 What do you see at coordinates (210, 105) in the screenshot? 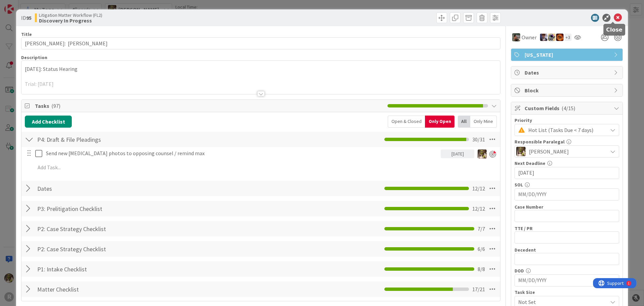
I see `span: Tasks` at bounding box center [210, 105].